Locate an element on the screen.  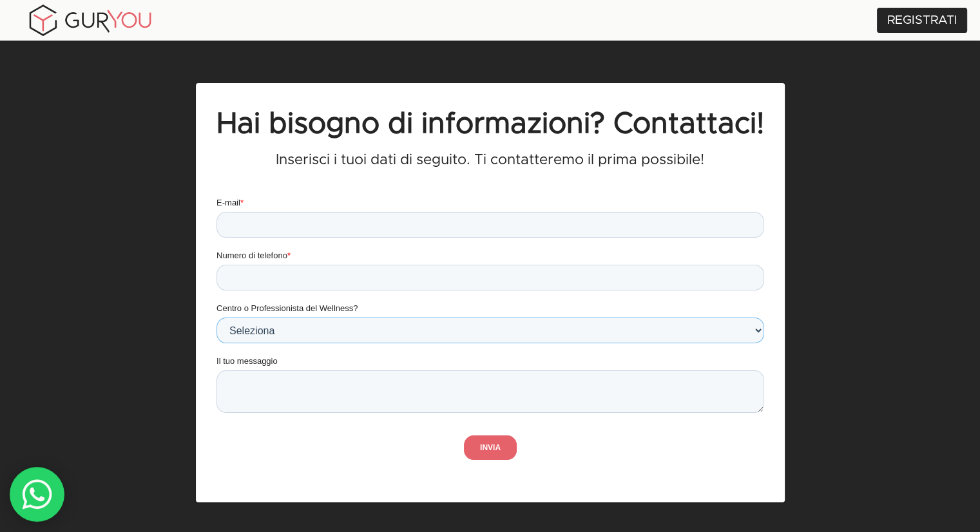
a: REGISTRATI is located at coordinates (922, 20).